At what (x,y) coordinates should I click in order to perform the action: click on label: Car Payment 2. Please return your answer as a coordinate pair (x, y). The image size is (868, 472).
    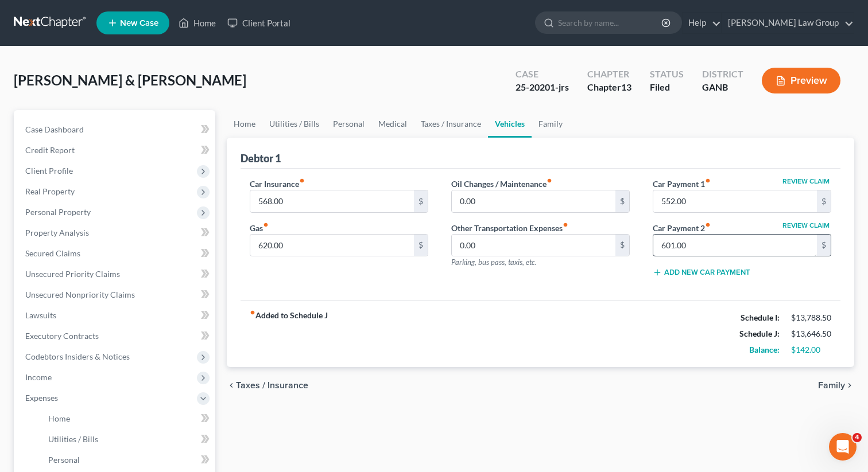
    Looking at the image, I should click on (682, 228).